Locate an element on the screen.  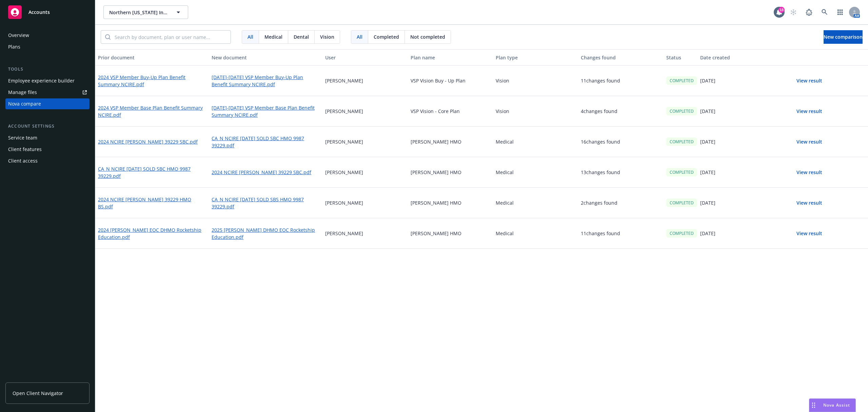
button: Plan name is located at coordinates (450, 57).